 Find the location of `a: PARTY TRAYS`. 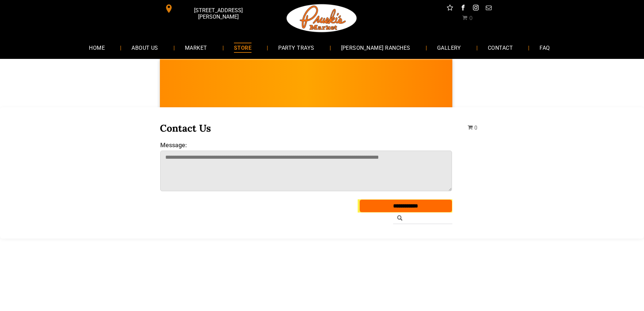

a: PARTY TRAYS is located at coordinates (296, 47).